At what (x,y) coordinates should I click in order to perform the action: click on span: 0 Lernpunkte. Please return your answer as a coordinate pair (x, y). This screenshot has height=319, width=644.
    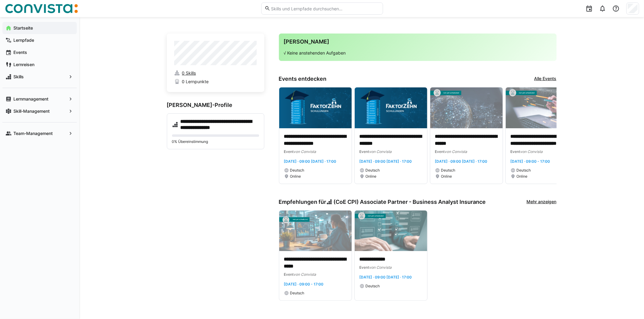
    Looking at the image, I should click on (195, 82).